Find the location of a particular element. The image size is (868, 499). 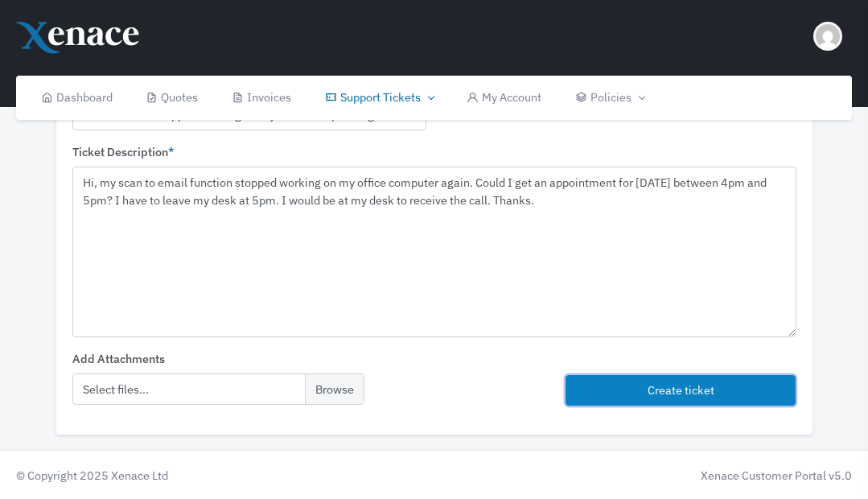

div: © Copyright 2025 Xenace Ltd is located at coordinates (222, 475).